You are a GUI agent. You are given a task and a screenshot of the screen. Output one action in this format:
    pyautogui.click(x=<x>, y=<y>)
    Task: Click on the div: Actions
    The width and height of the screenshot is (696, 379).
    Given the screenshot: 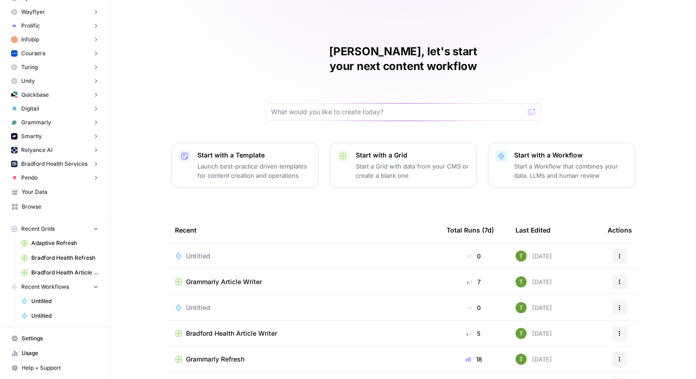 What is the action you would take?
    pyautogui.click(x=619, y=230)
    